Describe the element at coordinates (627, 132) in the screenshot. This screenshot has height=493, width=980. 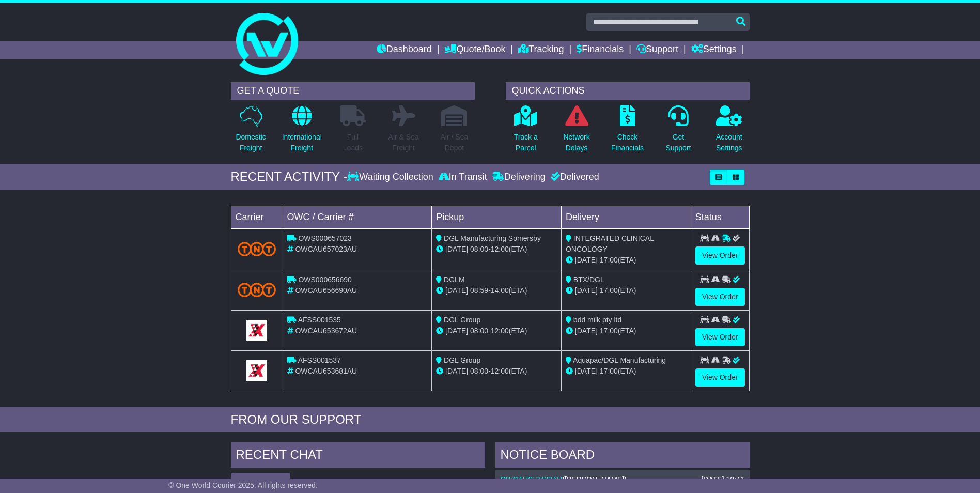
I see `a: CheckFinancials` at that location.